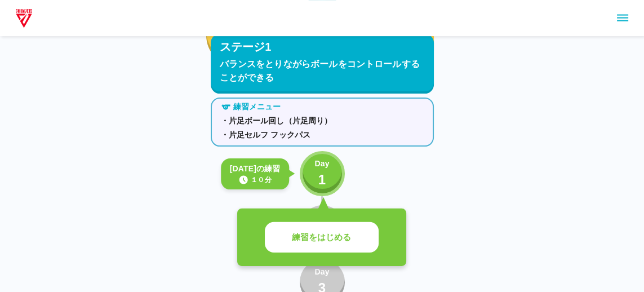 The width and height of the screenshot is (644, 292). I want to click on p: ・片足セルフ フックパス, so click(322, 135).